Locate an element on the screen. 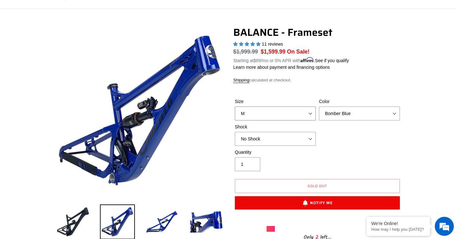 The width and height of the screenshot is (457, 239). label: Size is located at coordinates (275, 102).